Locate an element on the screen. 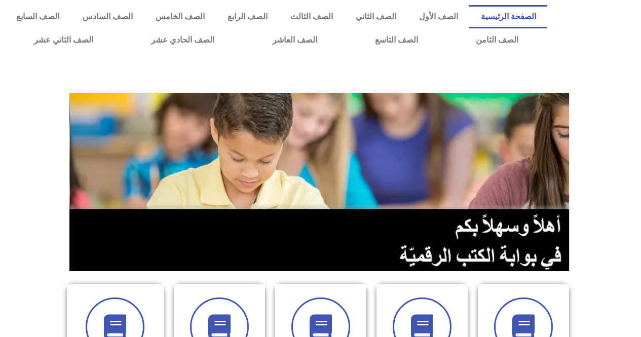  a: الصف الثالث is located at coordinates (311, 17).